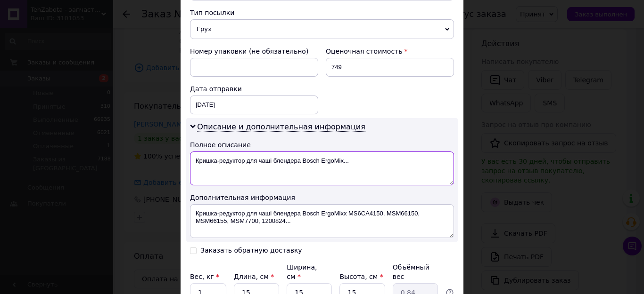 Image resolution: width=644 pixels, height=294 pixels. I want to click on div: Полное описание, so click(322, 145).